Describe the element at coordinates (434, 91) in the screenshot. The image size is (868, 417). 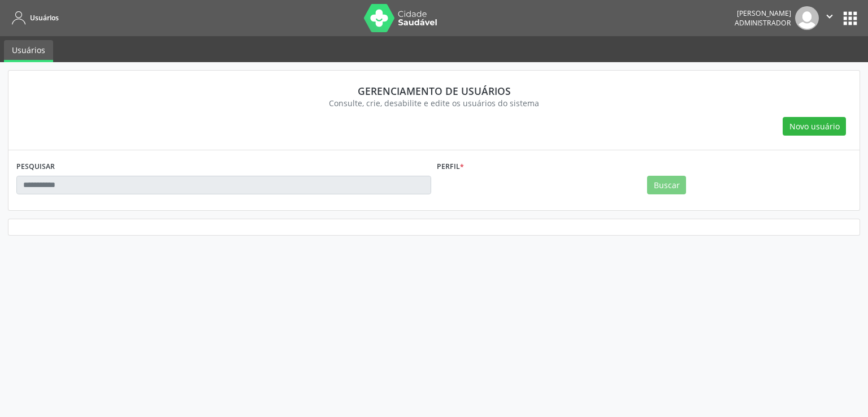
I see `div: Gerenciamento de usuários` at that location.